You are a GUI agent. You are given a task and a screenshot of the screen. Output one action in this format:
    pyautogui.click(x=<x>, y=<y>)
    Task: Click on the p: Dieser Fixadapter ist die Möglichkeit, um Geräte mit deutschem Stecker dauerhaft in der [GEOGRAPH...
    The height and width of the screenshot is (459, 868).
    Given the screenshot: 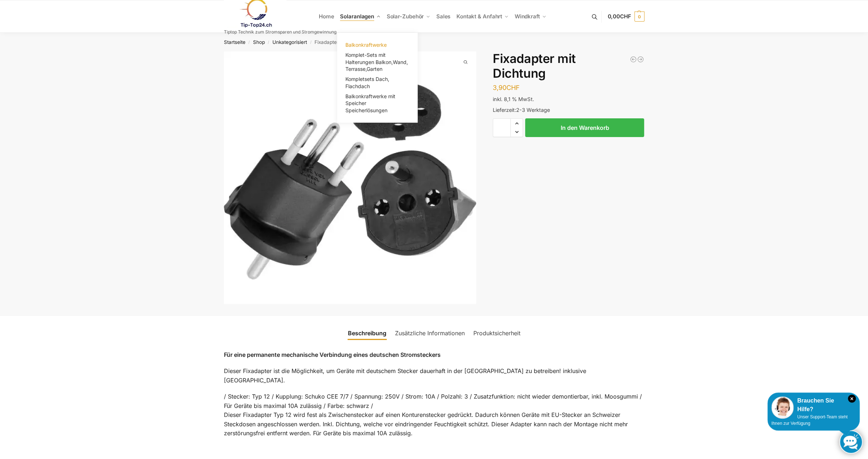 What is the action you would take?
    pyautogui.click(x=434, y=376)
    